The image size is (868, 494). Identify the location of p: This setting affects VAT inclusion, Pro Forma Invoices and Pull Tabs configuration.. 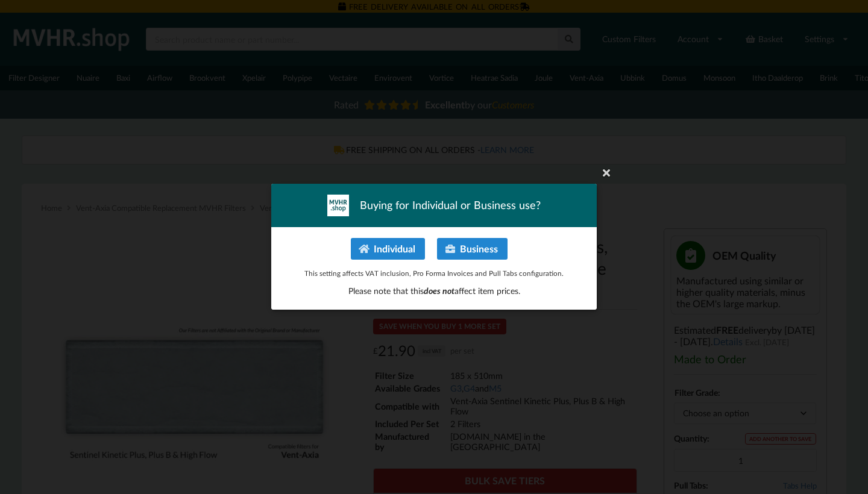
(434, 273).